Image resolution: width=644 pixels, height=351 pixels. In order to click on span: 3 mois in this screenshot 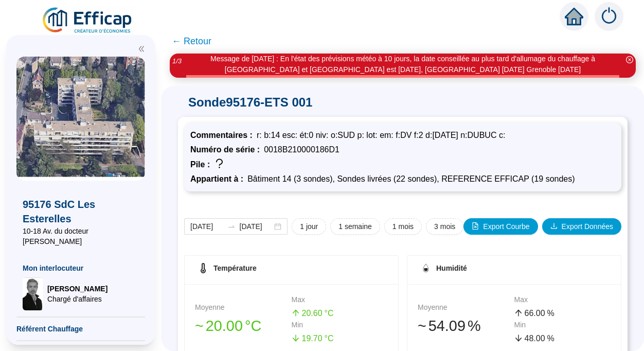, I will do `click(444, 226)`.